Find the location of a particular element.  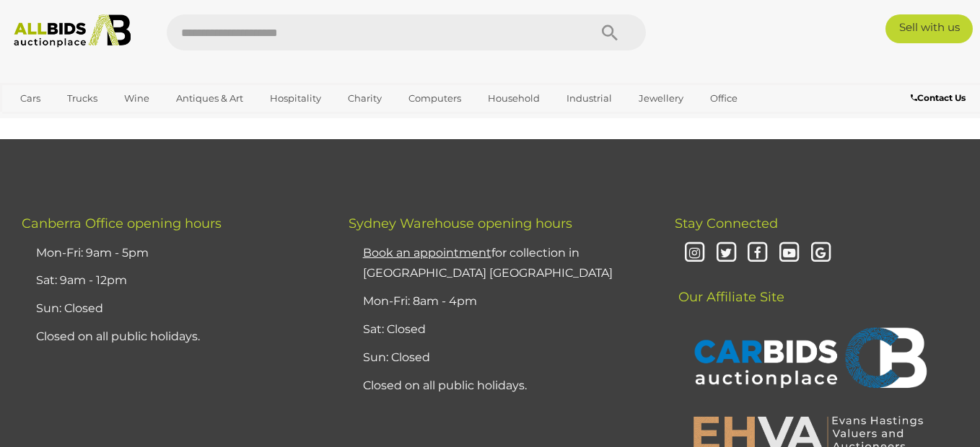

li: Sat: Closed is located at coordinates (500, 330).